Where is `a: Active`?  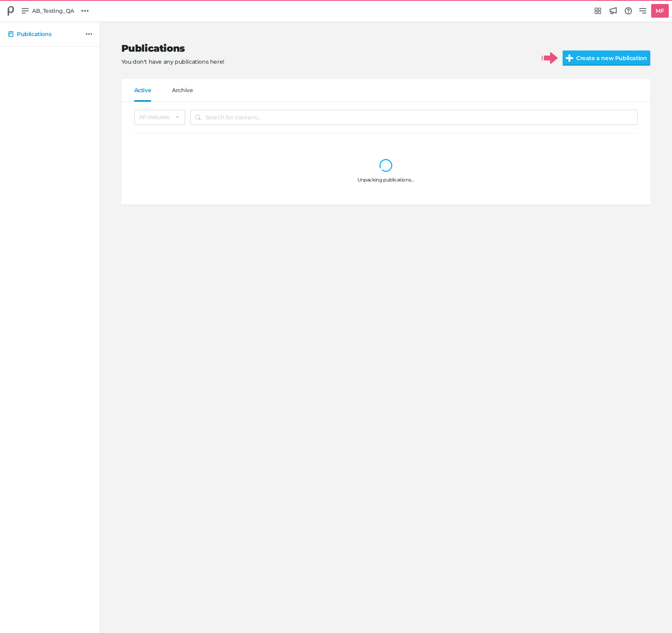
a: Active is located at coordinates (143, 94).